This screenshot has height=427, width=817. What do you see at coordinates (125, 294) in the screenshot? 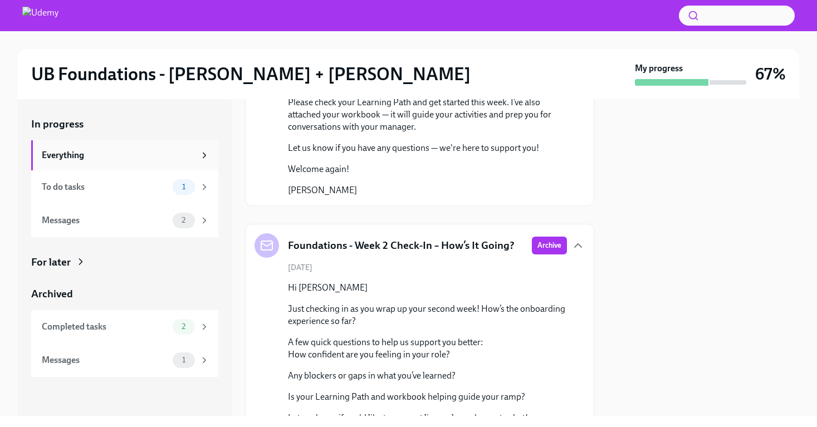
I see `a: Archived` at bounding box center [125, 294].